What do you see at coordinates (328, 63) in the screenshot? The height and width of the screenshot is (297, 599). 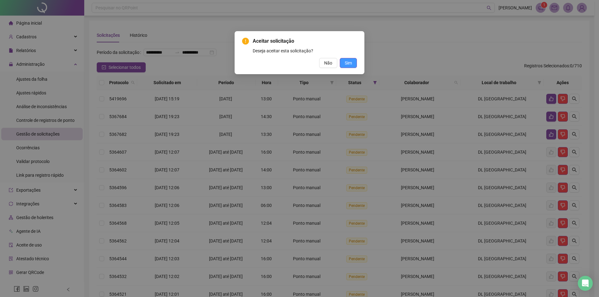 I see `button: Não` at bounding box center [328, 63].